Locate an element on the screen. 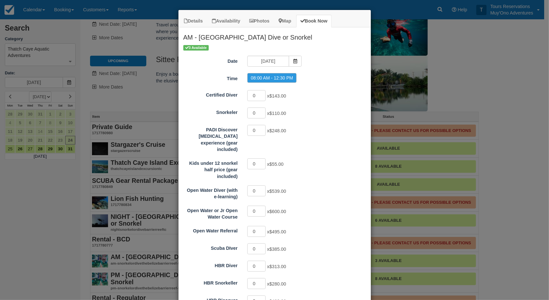  input: Open Water Diver (with e-learning) is located at coordinates (257, 191).